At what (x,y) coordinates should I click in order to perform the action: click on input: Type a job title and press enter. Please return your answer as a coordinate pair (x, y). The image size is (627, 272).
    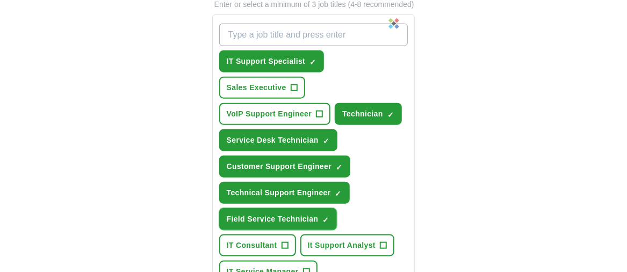
    Looking at the image, I should click on (314, 35).